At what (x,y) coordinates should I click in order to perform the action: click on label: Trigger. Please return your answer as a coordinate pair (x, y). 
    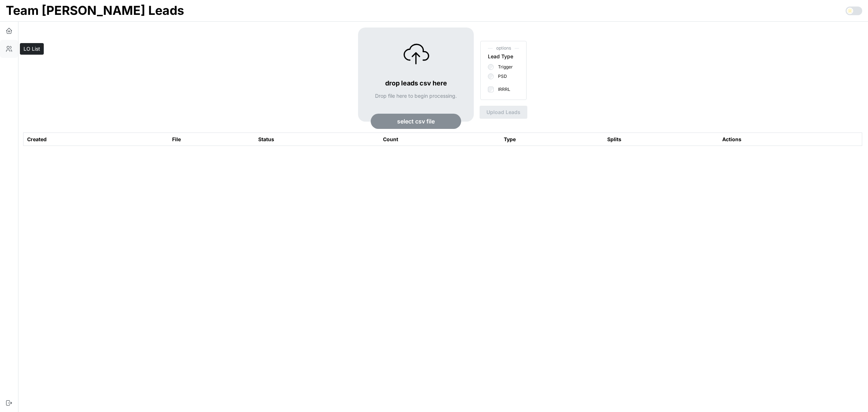
    Looking at the image, I should click on (503, 67).